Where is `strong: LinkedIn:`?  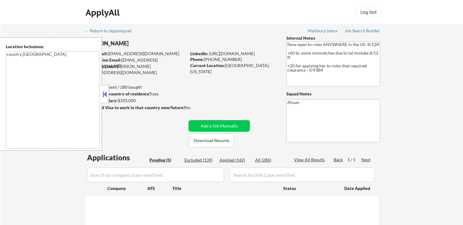 strong: LinkedIn: is located at coordinates (199, 53).